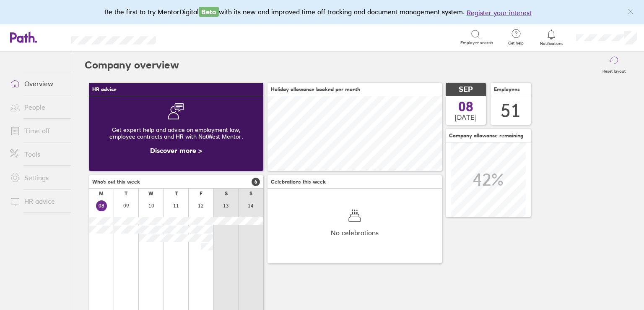  I want to click on div: Search, so click(189, 37).